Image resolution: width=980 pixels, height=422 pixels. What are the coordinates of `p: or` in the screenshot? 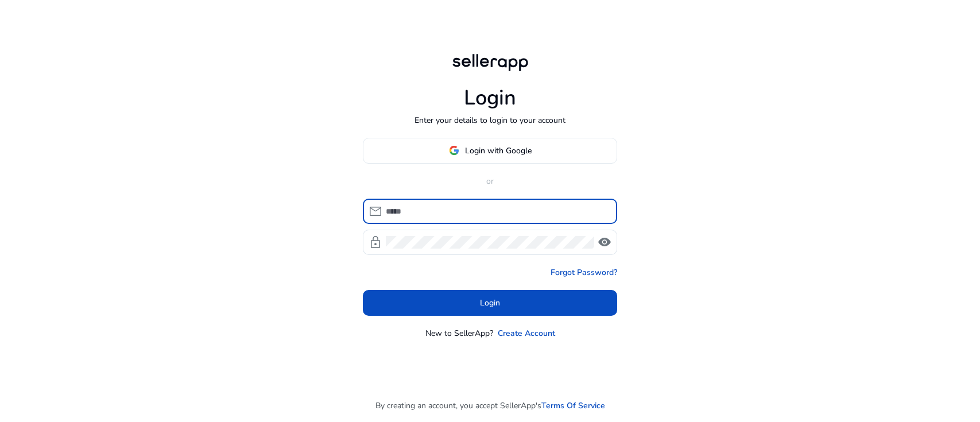 It's located at (490, 181).